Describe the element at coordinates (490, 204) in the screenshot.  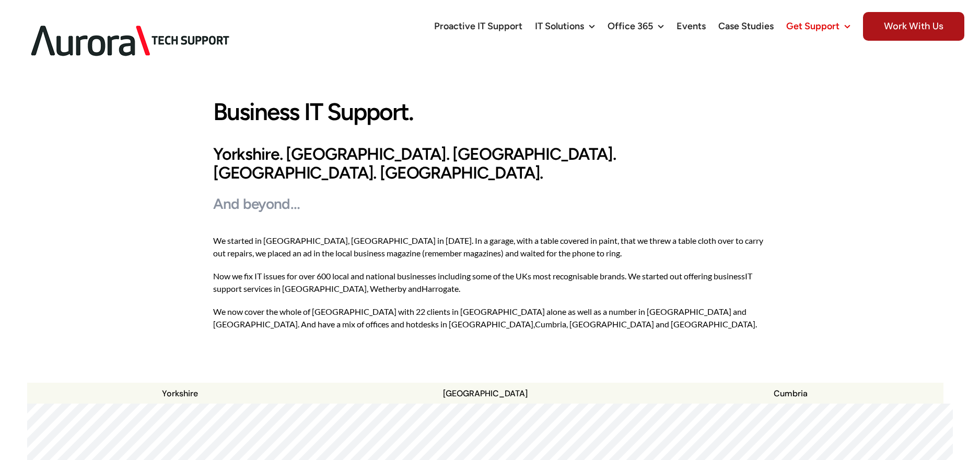
I see `h3: And beyond…` at that location.